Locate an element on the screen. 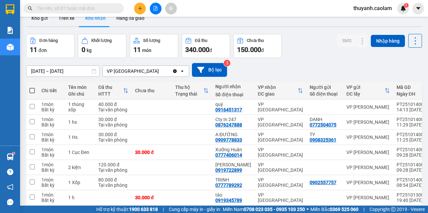 The image size is (428, 213). img: warehouse-icon is located at coordinates (10, 156).